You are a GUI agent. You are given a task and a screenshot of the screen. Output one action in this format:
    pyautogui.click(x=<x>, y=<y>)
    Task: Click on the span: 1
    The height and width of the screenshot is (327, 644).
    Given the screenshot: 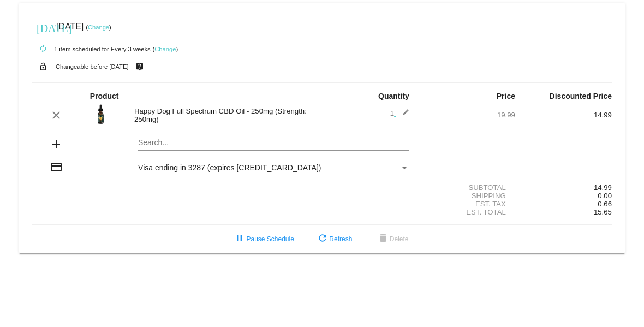 What is the action you would take?
    pyautogui.click(x=399, y=113)
    